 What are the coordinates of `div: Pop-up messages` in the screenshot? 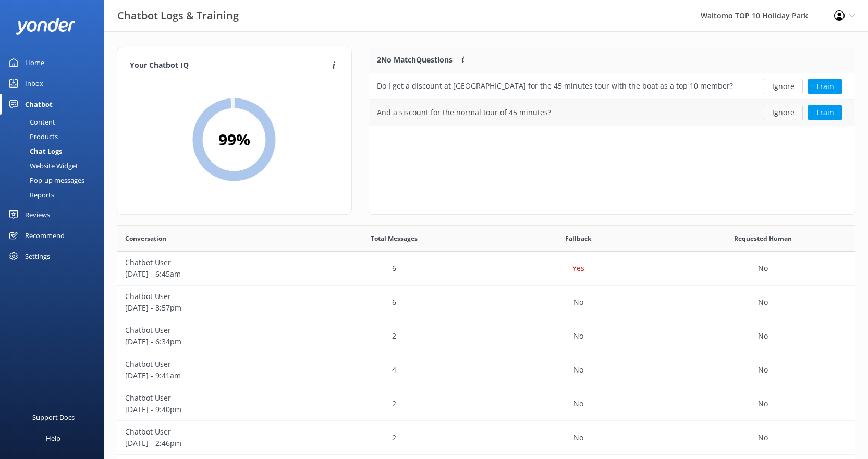 It's located at (45, 180).